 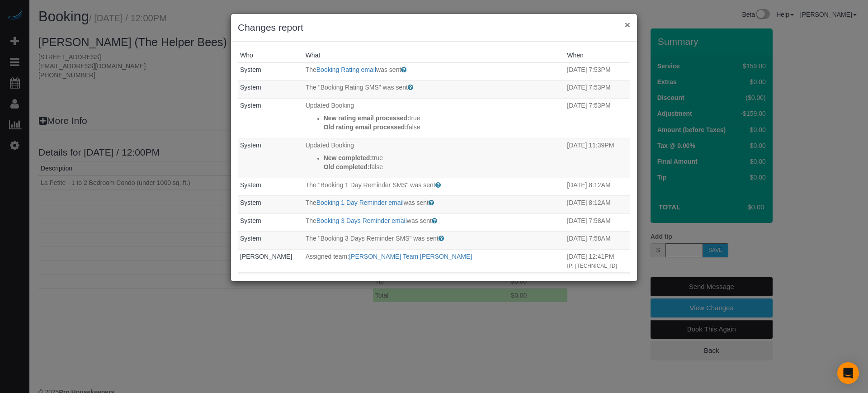 What do you see at coordinates (434, 55) in the screenshot?
I see `th: What` at bounding box center [434, 55].